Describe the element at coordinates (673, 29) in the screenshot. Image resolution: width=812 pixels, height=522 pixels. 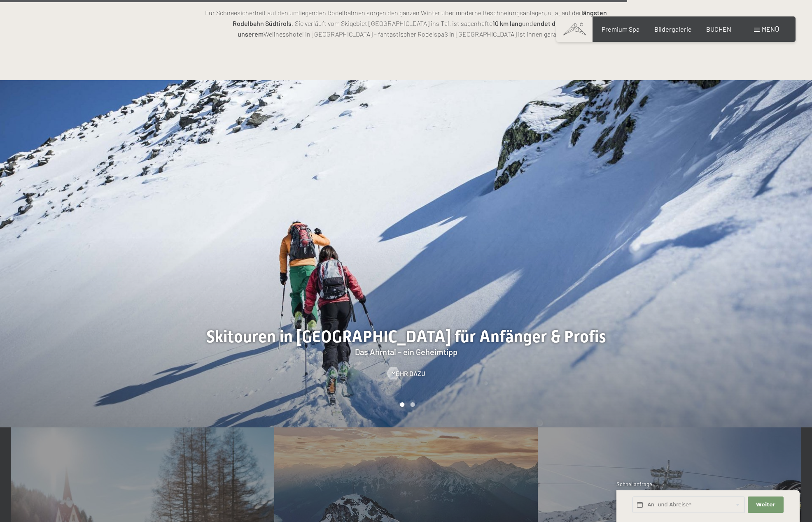
I see `span: Bildergalerie` at that location.